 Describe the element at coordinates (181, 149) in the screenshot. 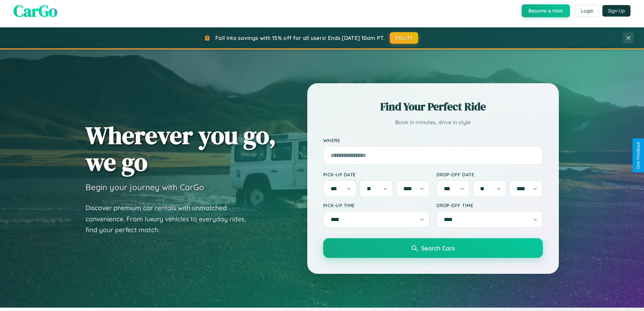

I see `h1: Wherever you go, we go` at that location.